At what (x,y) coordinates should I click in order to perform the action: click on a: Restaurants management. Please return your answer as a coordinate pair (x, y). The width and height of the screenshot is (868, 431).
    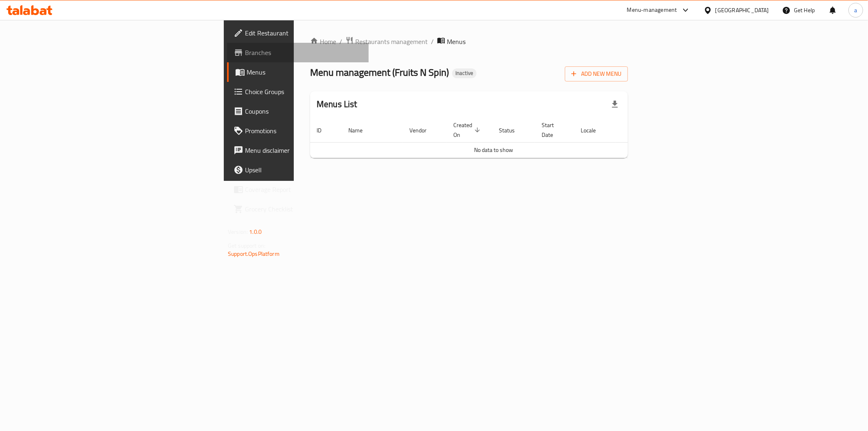
    Looking at the image, I should click on (387, 42).